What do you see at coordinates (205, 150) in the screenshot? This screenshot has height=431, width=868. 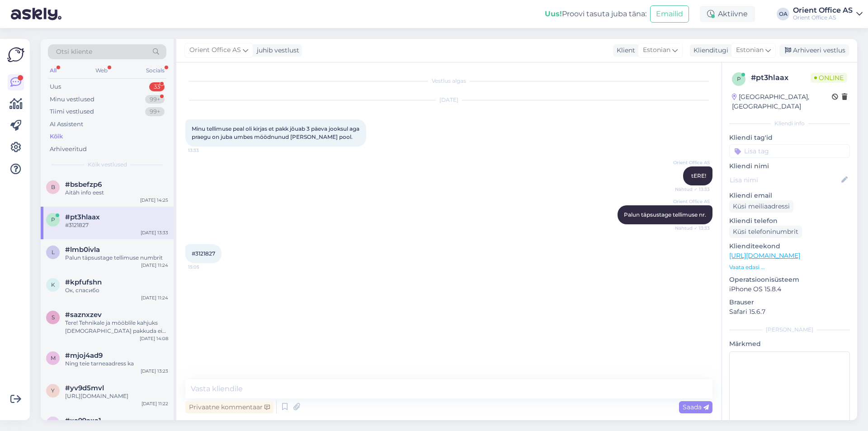 I see `span: 13:33` at bounding box center [205, 150].